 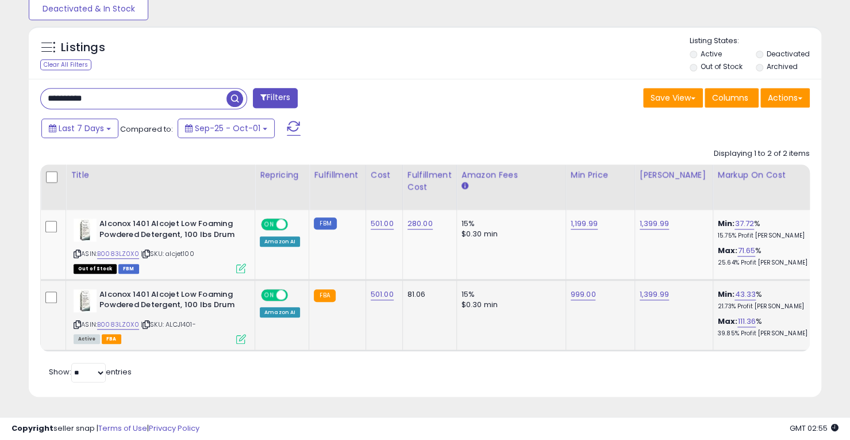 I want to click on small: FBA, so click(x=324, y=296).